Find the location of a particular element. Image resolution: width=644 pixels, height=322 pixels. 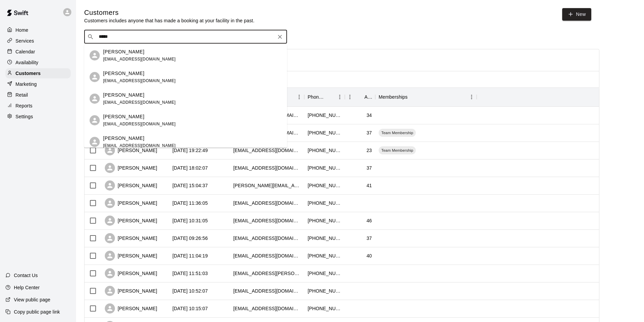

p: Home is located at coordinates (22, 30).